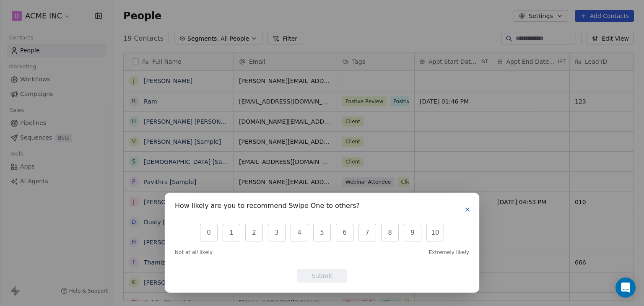  I want to click on button: 0, so click(209, 233).